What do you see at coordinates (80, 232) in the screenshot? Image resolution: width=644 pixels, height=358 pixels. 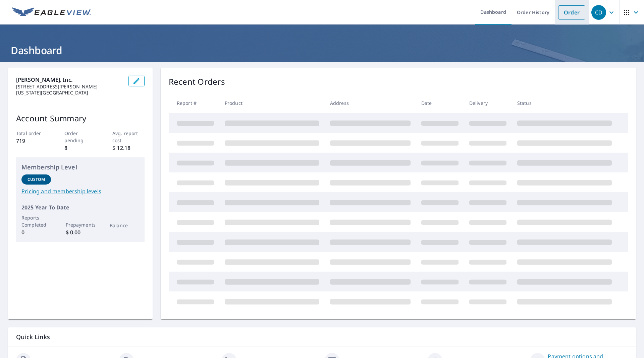 I see `p: $ 0.00` at bounding box center [80, 232].